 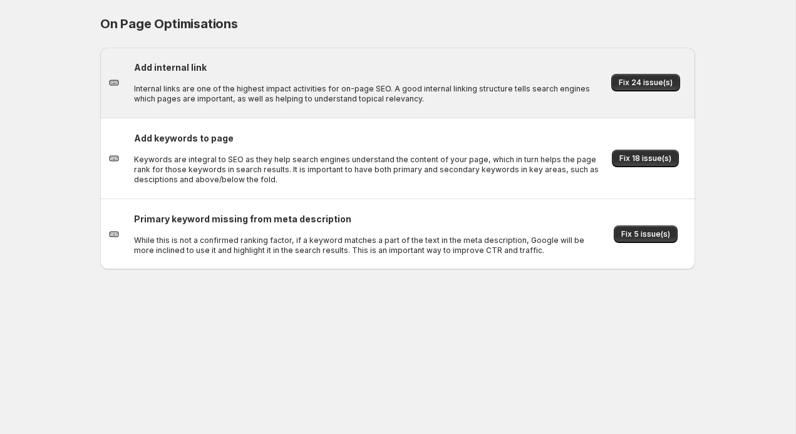 I want to click on span: Fix 5 issue(s), so click(x=646, y=234).